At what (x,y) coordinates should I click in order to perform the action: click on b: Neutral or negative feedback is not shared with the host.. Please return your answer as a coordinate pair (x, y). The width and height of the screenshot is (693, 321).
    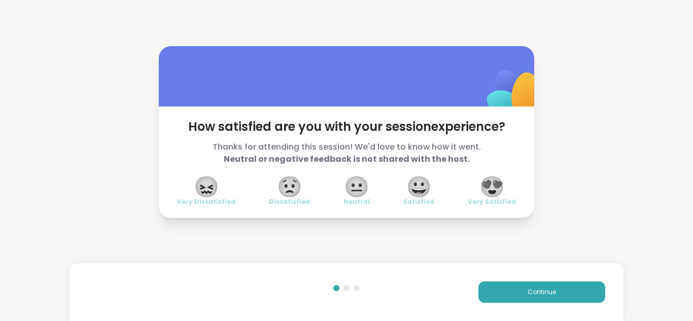
    Looking at the image, I should click on (346, 159).